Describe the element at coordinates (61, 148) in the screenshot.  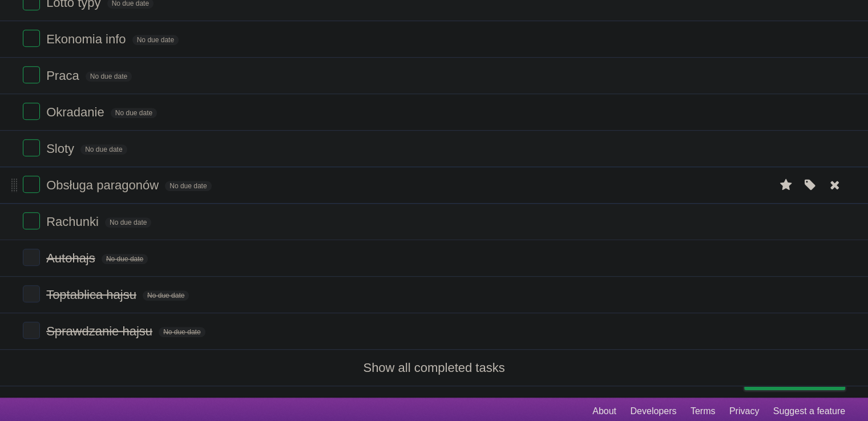
I see `span: Sloty` at that location.